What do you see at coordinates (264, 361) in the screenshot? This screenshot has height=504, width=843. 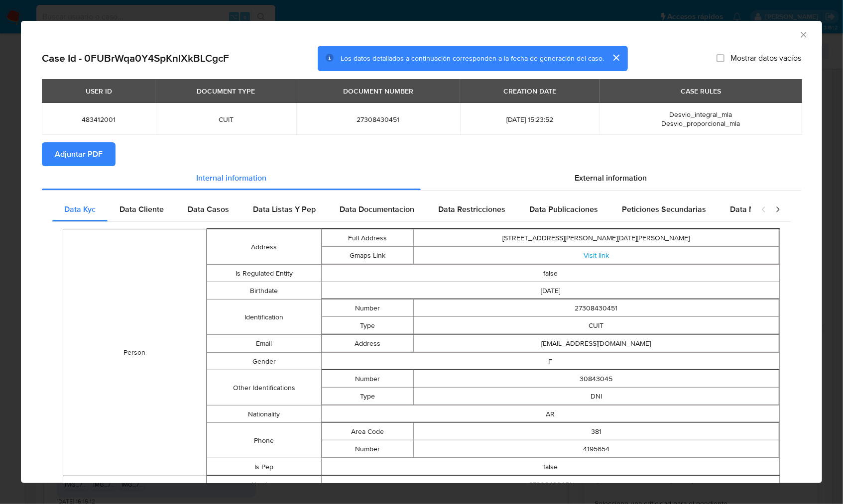 I see `td: Gender` at bounding box center [264, 361].